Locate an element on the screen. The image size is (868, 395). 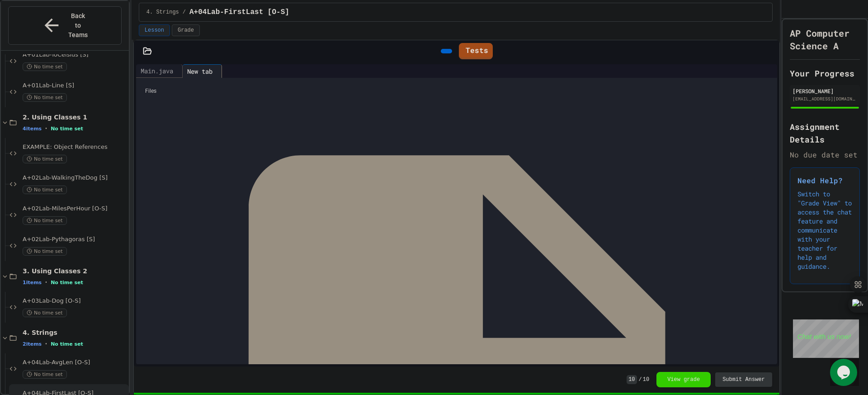
button: Grade is located at coordinates (186, 30).